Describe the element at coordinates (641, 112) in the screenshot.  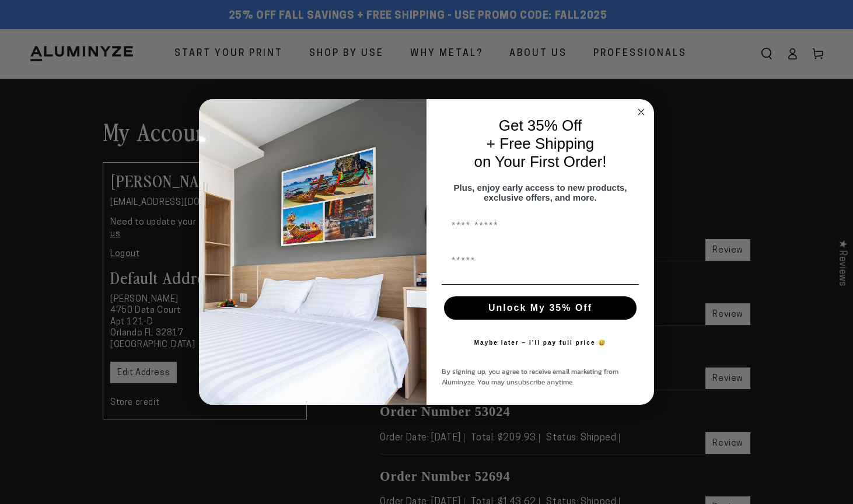
I see `button: Close dialog` at that location.